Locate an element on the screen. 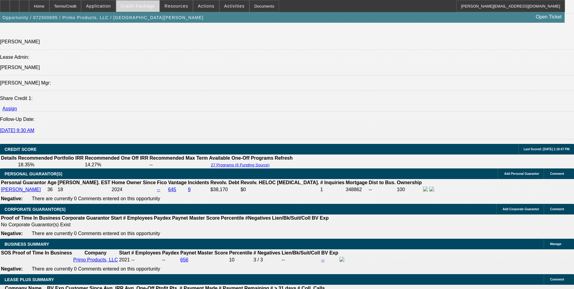 This screenshot has width=574, height=289. a: Open Ticket is located at coordinates (548, 17).